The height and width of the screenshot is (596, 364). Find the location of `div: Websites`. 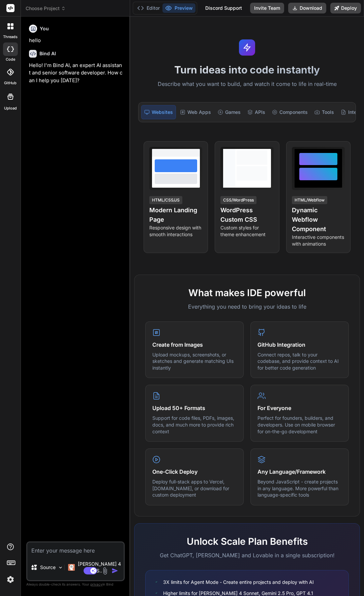

div: Websites is located at coordinates (158, 112).